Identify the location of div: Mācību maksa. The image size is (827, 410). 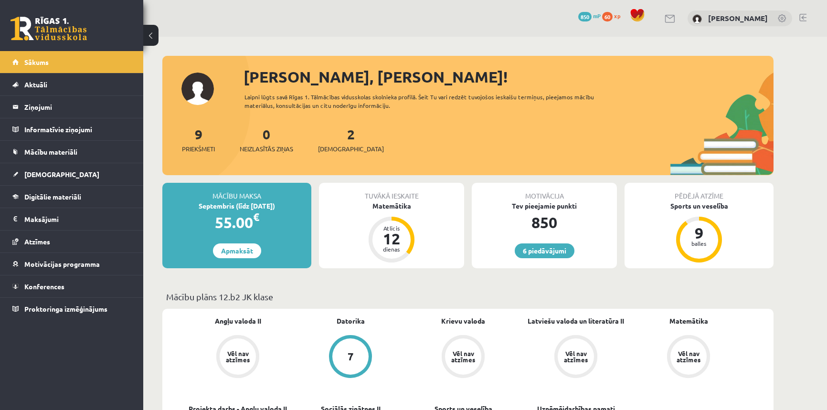
(237, 192).